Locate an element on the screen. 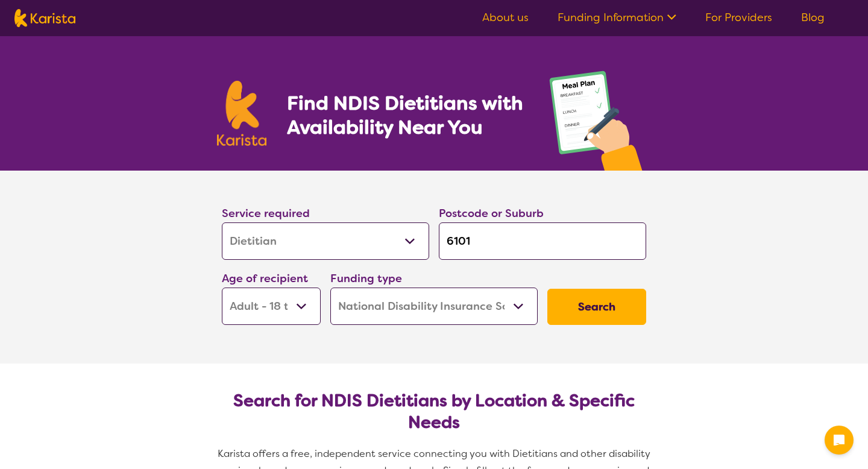 This screenshot has height=469, width=868. label: Age of recipient is located at coordinates (265, 279).